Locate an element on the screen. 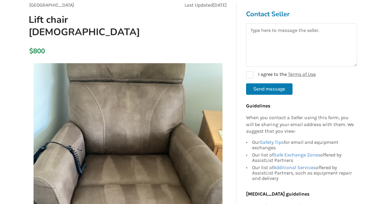 This screenshot has height=204, width=386. span: Last Updated is located at coordinates (199, 5).